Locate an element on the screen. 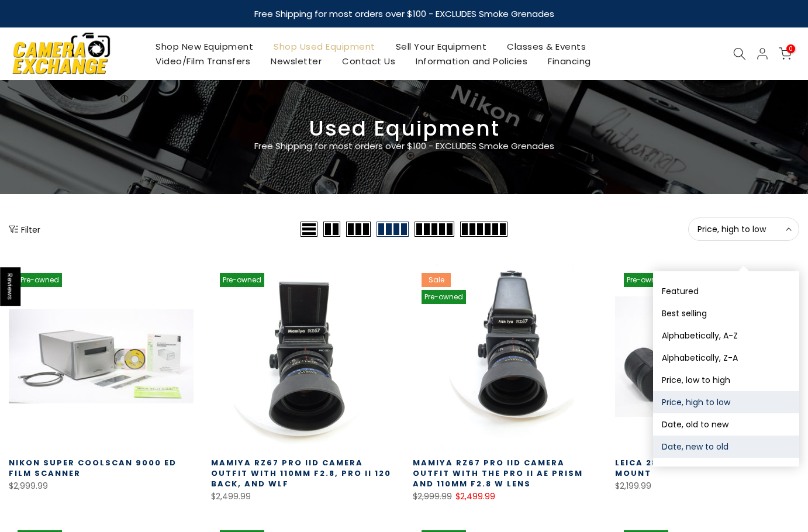  a: Leica 28mm f/2.8 Lens for Leica M Mount is located at coordinates (704, 468).